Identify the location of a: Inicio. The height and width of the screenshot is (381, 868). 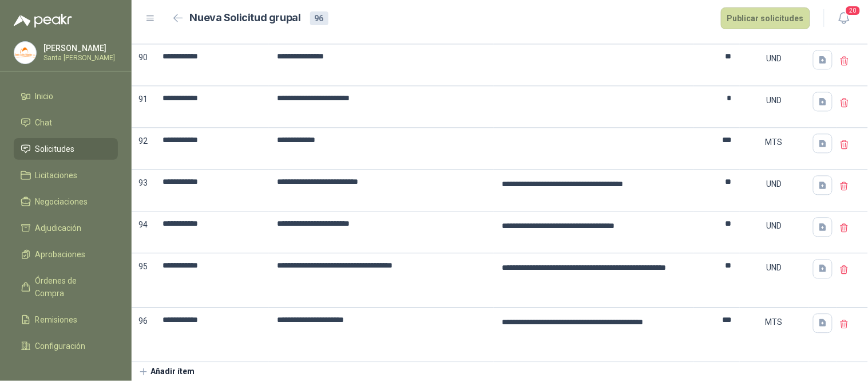
(66, 96).